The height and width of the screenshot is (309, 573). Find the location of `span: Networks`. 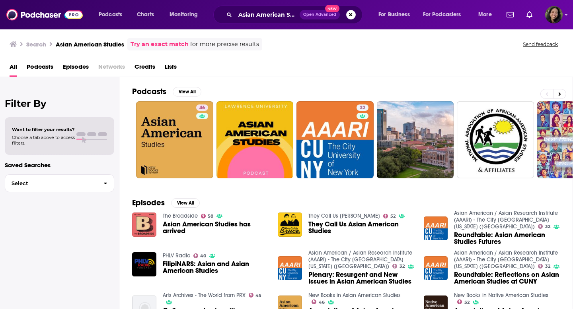

span: Networks is located at coordinates (111, 68).